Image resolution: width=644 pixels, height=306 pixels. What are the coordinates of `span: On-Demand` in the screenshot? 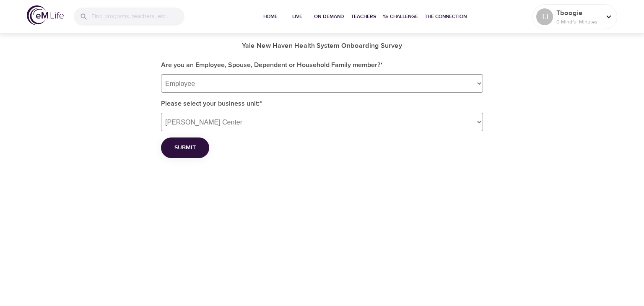 It's located at (329, 16).